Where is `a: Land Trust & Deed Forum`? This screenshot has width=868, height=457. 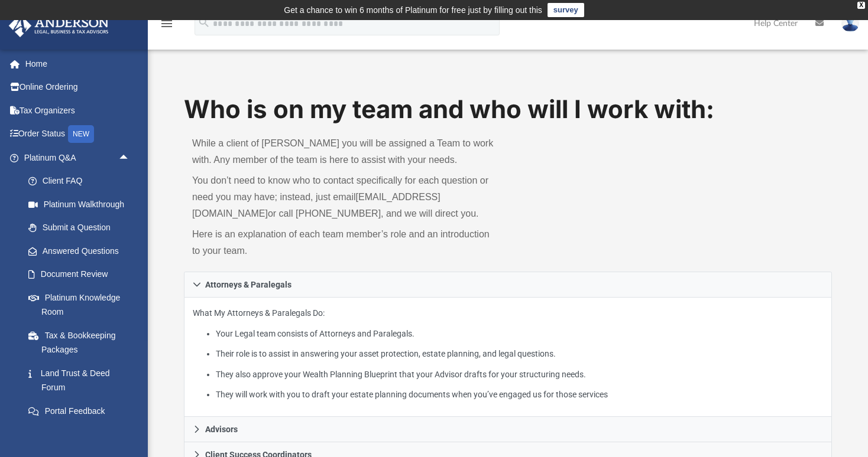 a: Land Trust & Deed Forum is located at coordinates (82, 381).